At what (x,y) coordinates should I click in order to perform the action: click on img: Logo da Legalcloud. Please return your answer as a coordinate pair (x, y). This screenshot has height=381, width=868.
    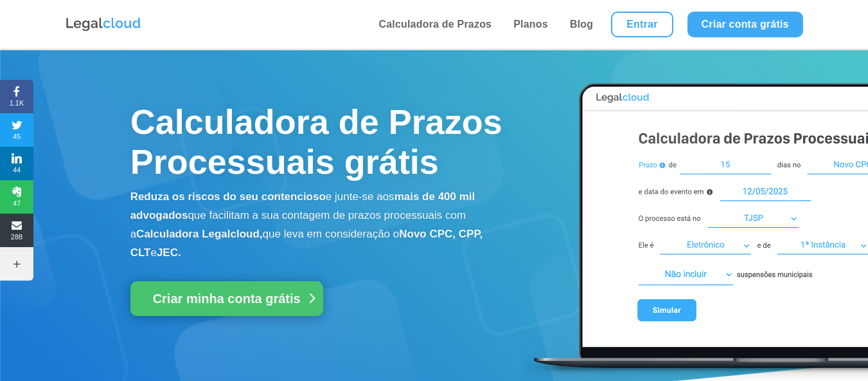
    Looking at the image, I should click on (104, 24).